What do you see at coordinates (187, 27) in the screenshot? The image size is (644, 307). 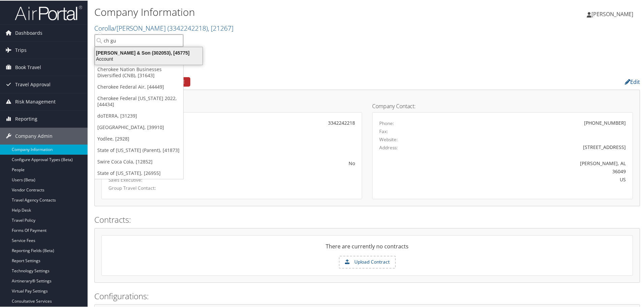 I see `span: ( 3342242218 )` at bounding box center [187, 27].